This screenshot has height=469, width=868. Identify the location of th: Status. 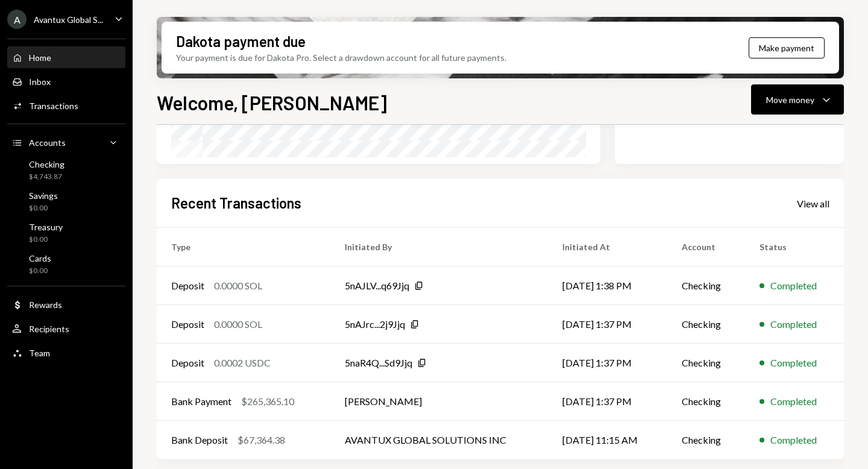
(795, 247).